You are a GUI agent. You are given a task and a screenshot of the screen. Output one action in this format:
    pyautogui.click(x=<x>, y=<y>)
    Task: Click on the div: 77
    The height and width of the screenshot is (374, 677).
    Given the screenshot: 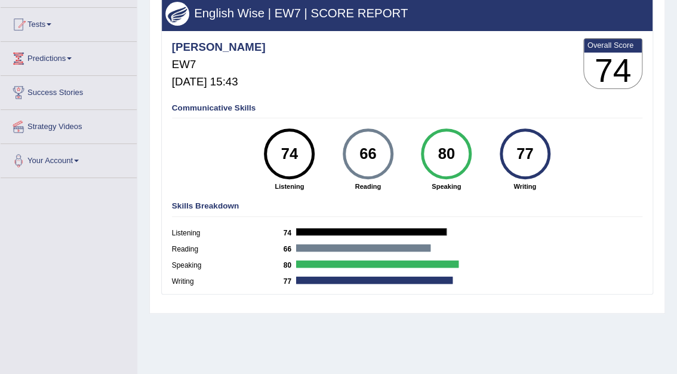 What is the action you would take?
    pyautogui.click(x=525, y=154)
    